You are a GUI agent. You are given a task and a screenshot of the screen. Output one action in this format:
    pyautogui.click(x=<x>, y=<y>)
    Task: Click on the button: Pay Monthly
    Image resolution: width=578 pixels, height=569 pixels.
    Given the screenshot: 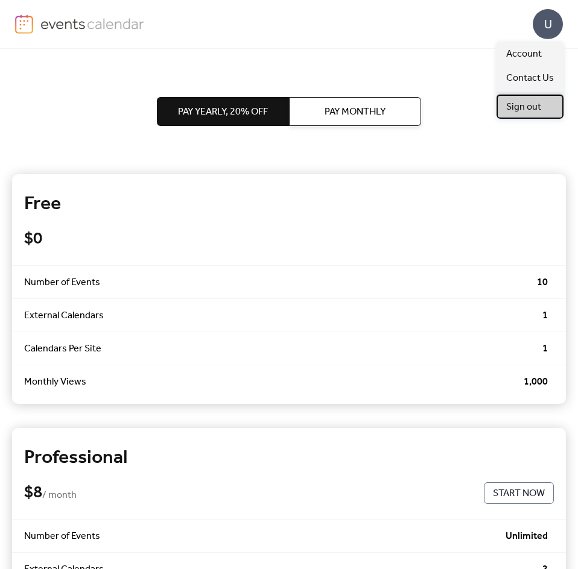 What is the action you would take?
    pyautogui.click(x=354, y=112)
    